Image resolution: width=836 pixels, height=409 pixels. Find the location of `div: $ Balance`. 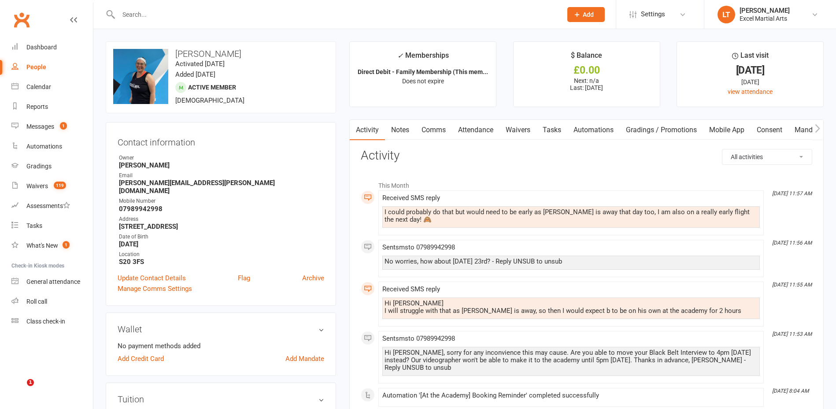

div: $ Balance is located at coordinates (587, 58).